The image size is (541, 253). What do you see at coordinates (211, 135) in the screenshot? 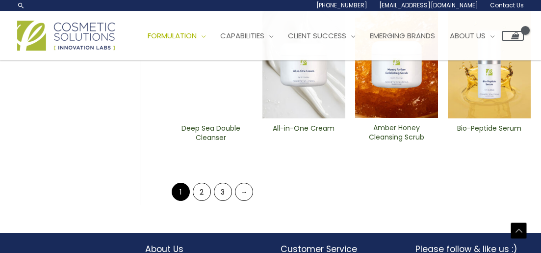
I see `a: Deep Sea Double Cleanser` at bounding box center [211, 135].